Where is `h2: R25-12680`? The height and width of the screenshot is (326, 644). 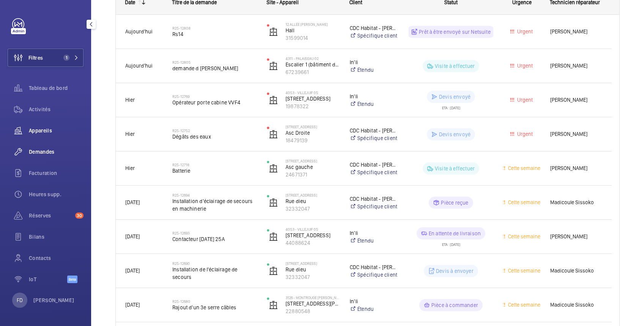 h2: R25-12680 is located at coordinates (215, 302).